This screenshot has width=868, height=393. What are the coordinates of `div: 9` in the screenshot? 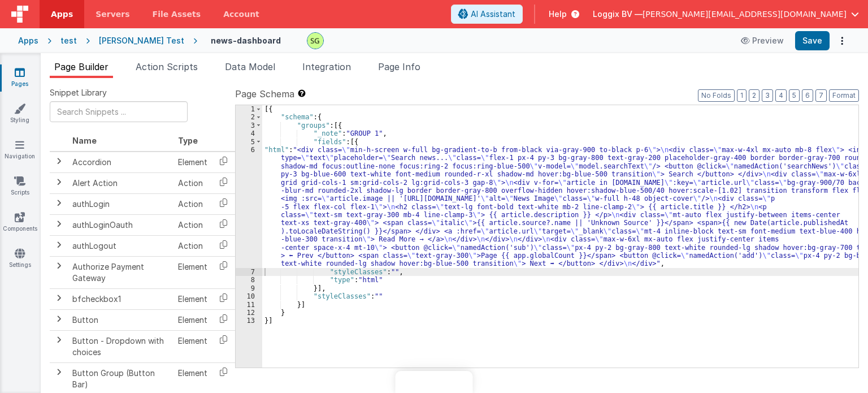 It's located at (249, 289).